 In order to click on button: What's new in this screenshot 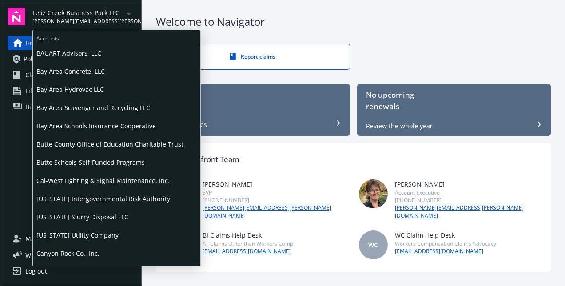, I will do `click(40, 255)`.